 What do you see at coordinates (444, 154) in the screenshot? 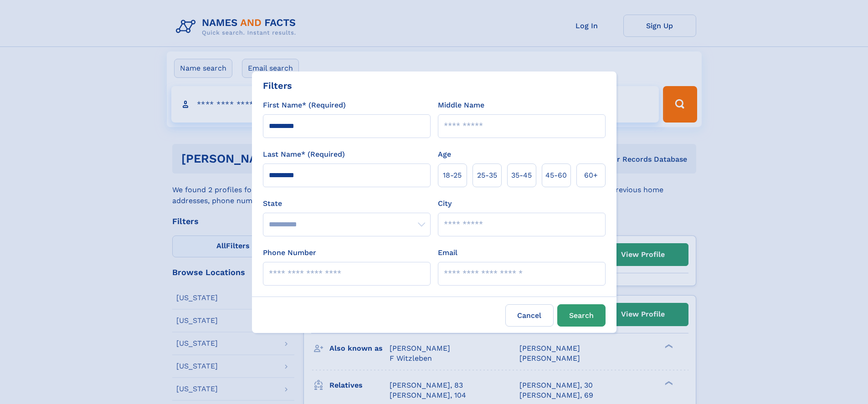
I see `label: Age` at bounding box center [444, 154].